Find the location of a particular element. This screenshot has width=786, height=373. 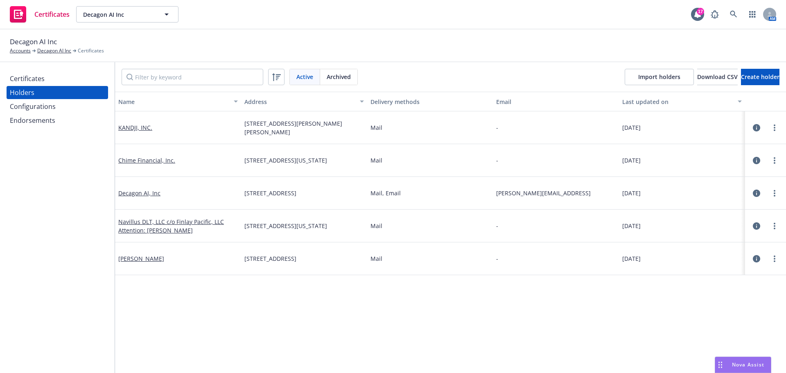

span: Import holders is located at coordinates (659, 77).